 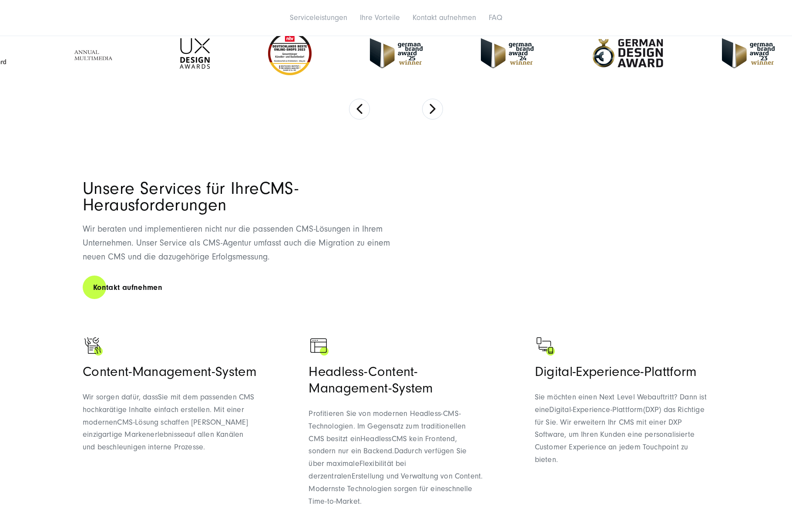 What do you see at coordinates (621, 372) in the screenshot?
I see `h3: Digital-Experience-Plattform` at bounding box center [621, 372].